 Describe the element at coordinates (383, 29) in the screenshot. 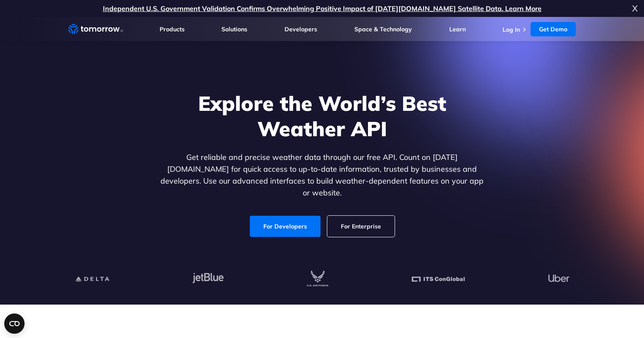

I see `a: Space & Technology` at that location.